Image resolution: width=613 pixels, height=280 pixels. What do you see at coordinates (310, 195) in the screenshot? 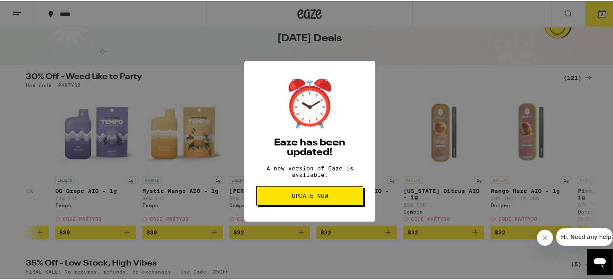
I see `span: Update Now` at bounding box center [310, 195].